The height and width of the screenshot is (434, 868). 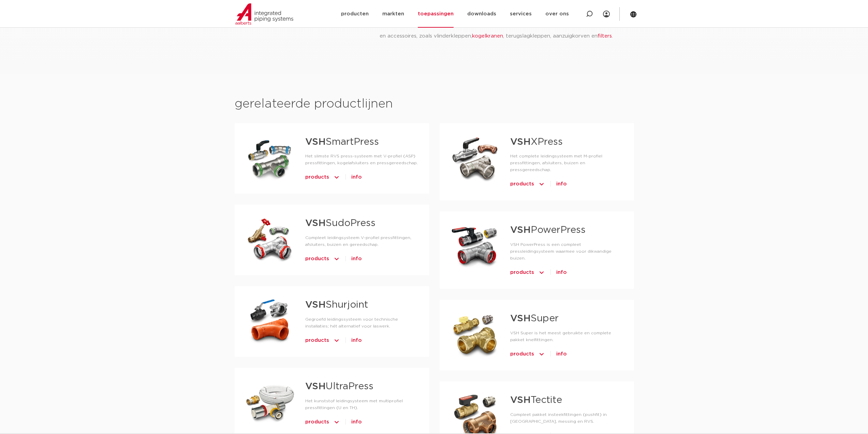 I want to click on p: VSH PowerPress is een compleet pressleidingsysteem waarmee voor dikwandige buizen., so click(x=567, y=252).